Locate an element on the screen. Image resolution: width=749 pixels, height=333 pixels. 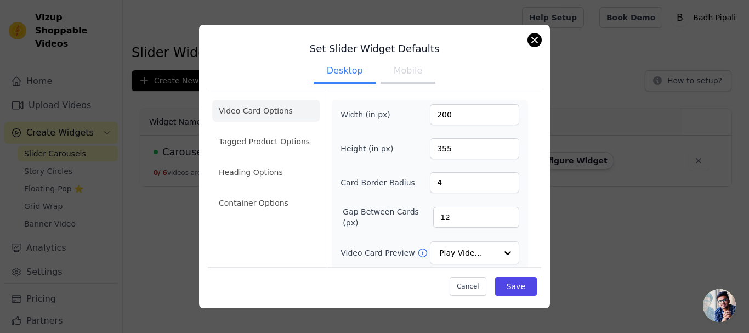
button: Cancel is located at coordinates (467, 285).